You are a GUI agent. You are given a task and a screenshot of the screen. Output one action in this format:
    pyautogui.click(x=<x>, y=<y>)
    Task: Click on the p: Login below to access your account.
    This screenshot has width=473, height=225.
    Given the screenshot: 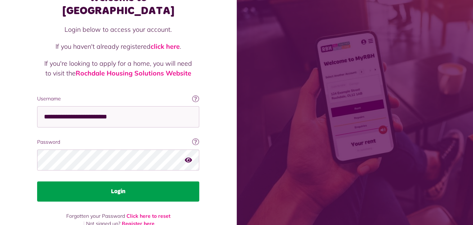 What is the action you would take?
    pyautogui.click(x=118, y=29)
    